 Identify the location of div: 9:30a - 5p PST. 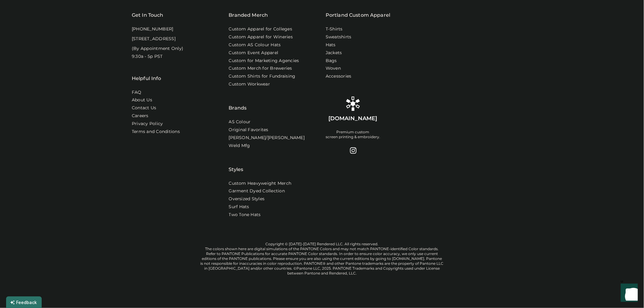
(147, 57).